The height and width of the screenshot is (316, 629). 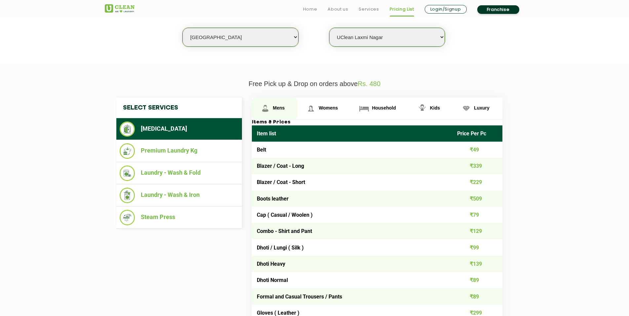 What do you see at coordinates (364, 108) in the screenshot?
I see `img: Household` at bounding box center [364, 108].